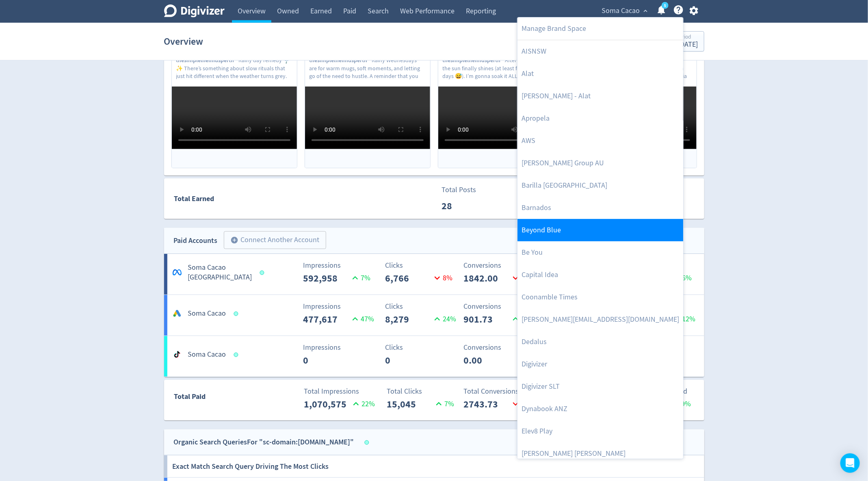 This screenshot has width=868, height=481. Describe the element at coordinates (600, 28) in the screenshot. I see `a: Manage Brand Space` at that location.